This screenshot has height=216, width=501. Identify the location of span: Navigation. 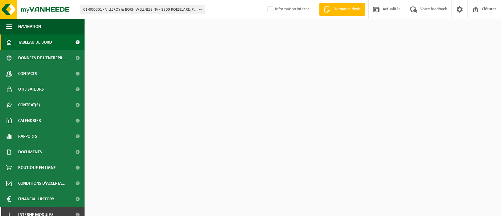
(29, 27).